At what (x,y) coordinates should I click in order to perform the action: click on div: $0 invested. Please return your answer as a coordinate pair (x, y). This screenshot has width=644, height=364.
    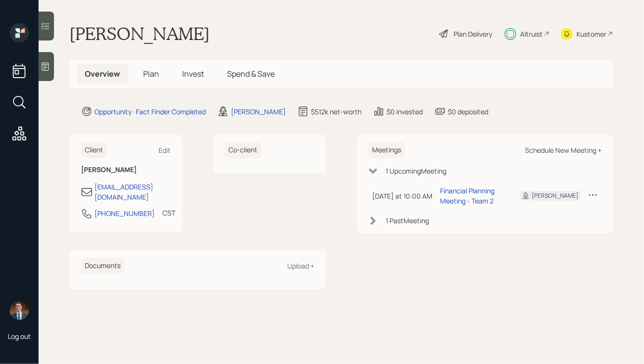
    Looking at the image, I should click on (404, 112).